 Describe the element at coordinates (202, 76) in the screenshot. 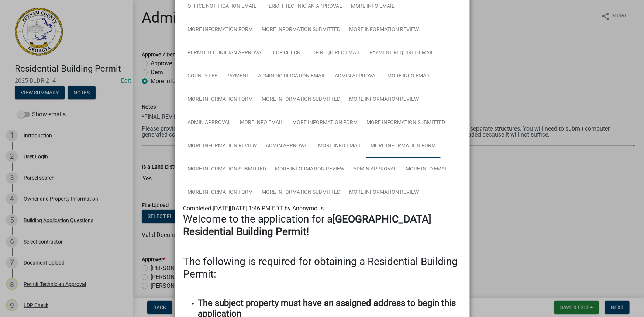

I see `a: County Fee` at that location.